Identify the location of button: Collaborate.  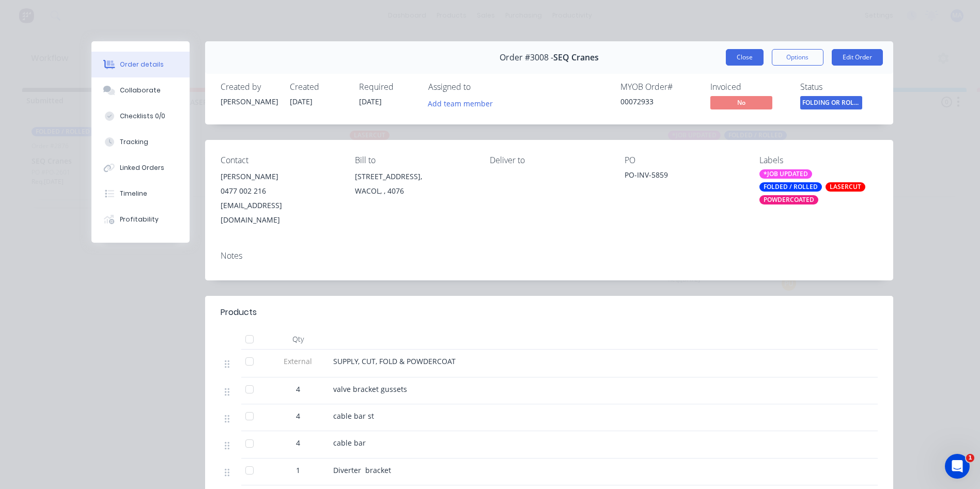
(140, 91).